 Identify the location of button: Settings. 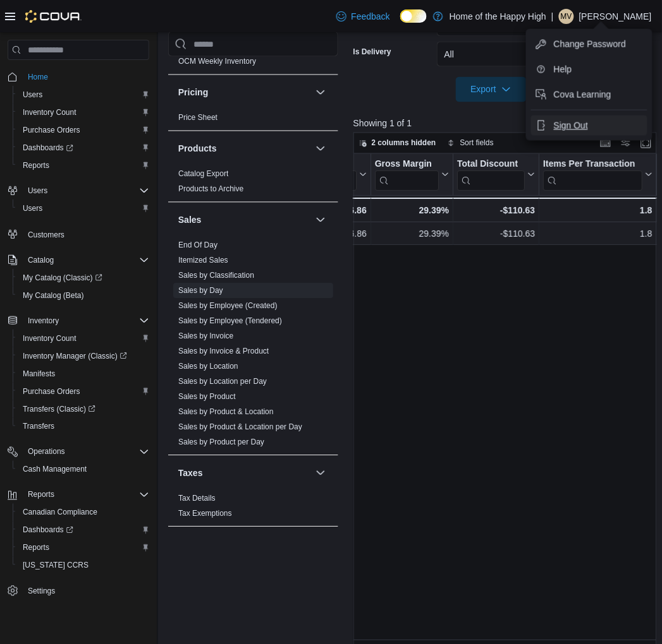
(78, 591).